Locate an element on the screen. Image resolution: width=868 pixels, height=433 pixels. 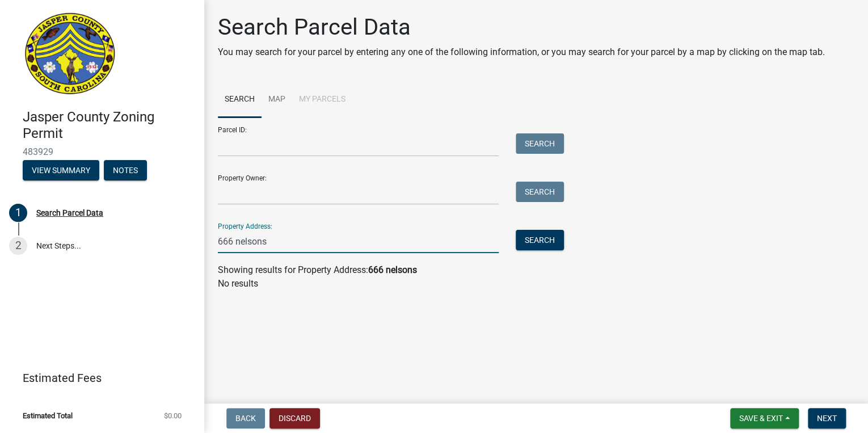
span: 483929 is located at coordinates (102, 151).